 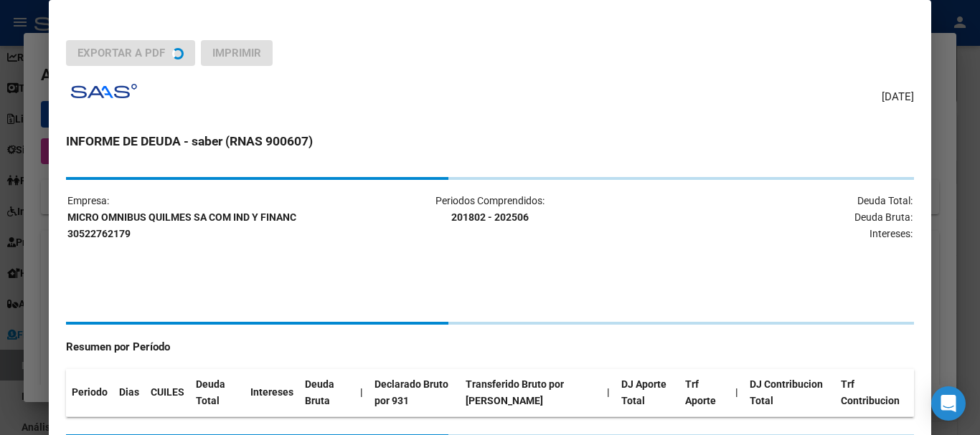 What do you see at coordinates (326, 393) in the screenshot?
I see `th: Deuda Bruta` at bounding box center [326, 393].